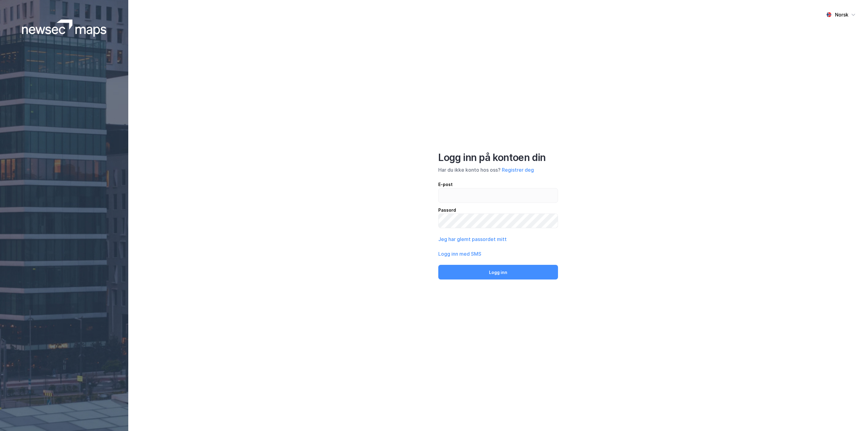 The height and width of the screenshot is (431, 868). Describe the element at coordinates (498, 210) in the screenshot. I see `div: Passord` at that location.